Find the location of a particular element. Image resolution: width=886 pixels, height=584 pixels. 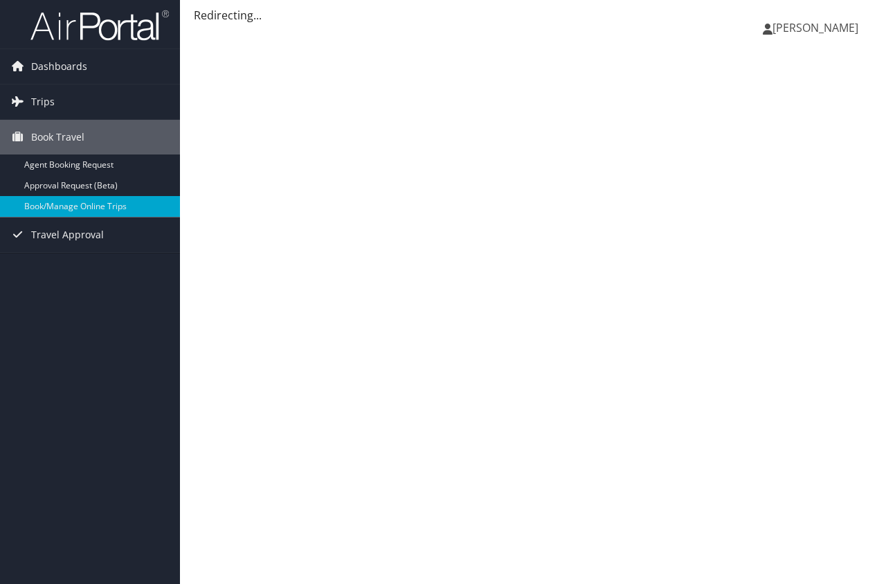

span: Book Travel is located at coordinates (57, 137).